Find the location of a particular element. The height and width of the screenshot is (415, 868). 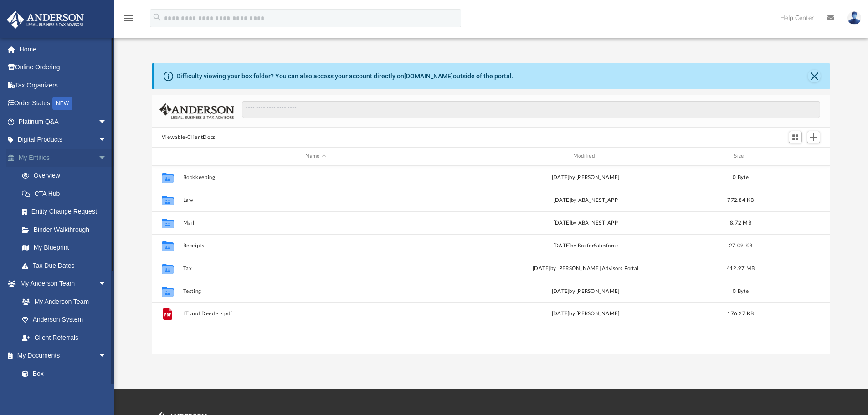

button: Switch to Grid View is located at coordinates (796, 137).